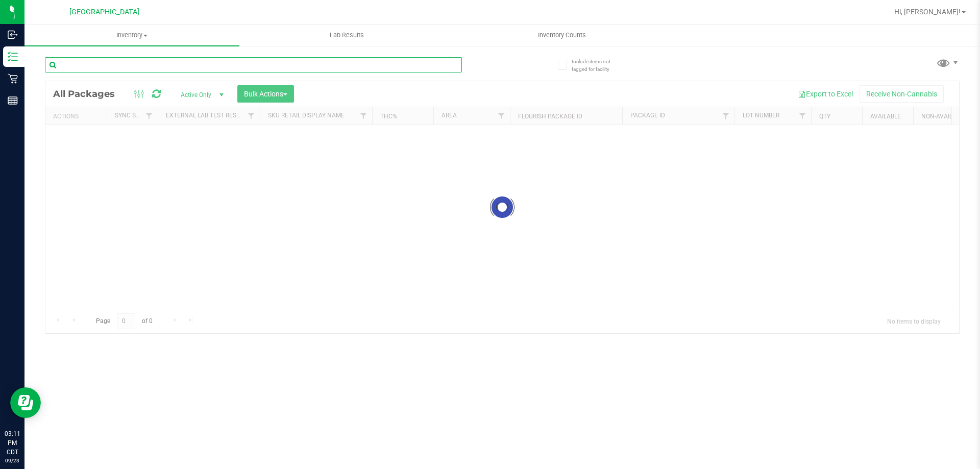 This screenshot has width=980, height=469. I want to click on input: Search Package ID, Item Name, SKU, Lot or Part Number..., so click(253, 65).